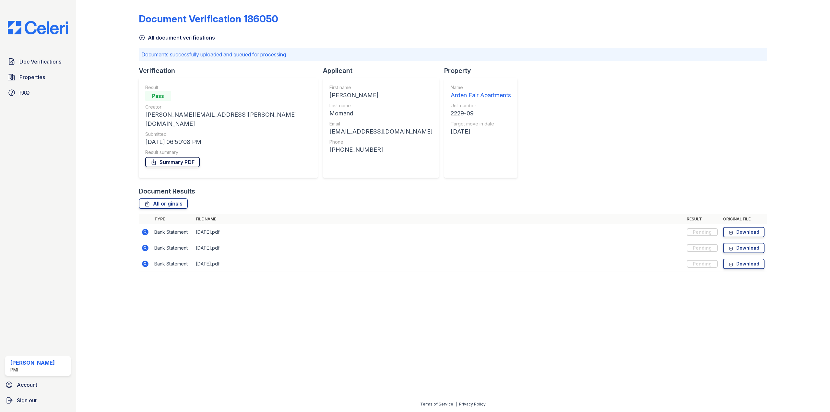 Image resolution: width=830 pixels, height=412 pixels. What do you see at coordinates (481, 124) in the screenshot?
I see `div: Target move in date` at bounding box center [481, 124].